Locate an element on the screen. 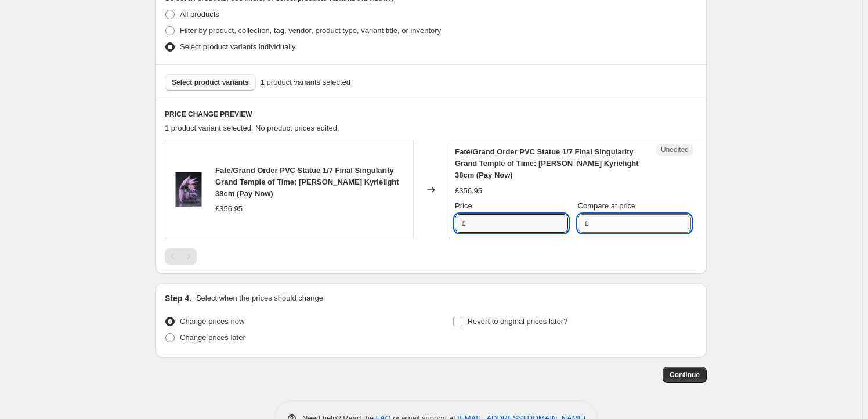 The image size is (868, 419). span: Compare at price is located at coordinates (607, 205).